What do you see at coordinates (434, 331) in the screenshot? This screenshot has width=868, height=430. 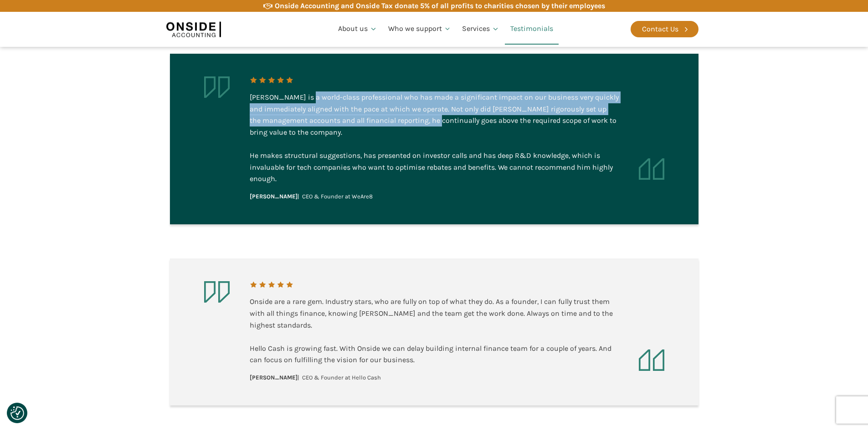 I see `div: Onside are a rare gem. Industry stars, who are fully on top of what they do. As a founder, I can ...` at bounding box center [434, 331].